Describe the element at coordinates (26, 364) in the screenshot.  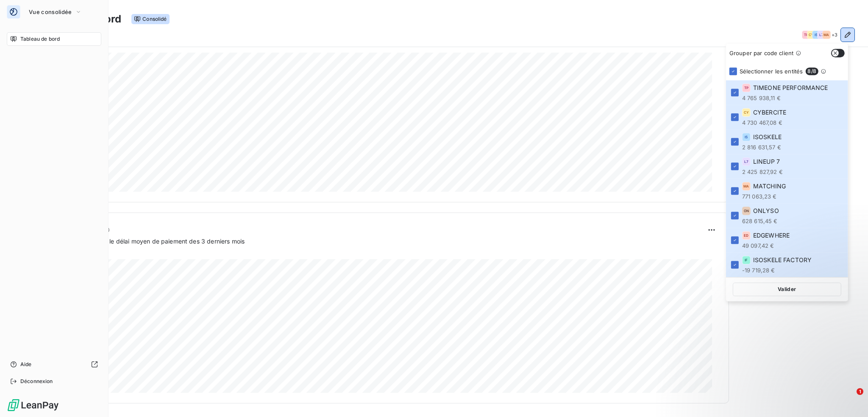
I see `span: Aide` at that location.